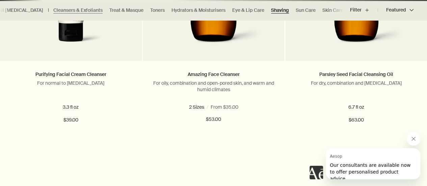  I want to click on a: Eye & Lip Care, so click(248, 10).